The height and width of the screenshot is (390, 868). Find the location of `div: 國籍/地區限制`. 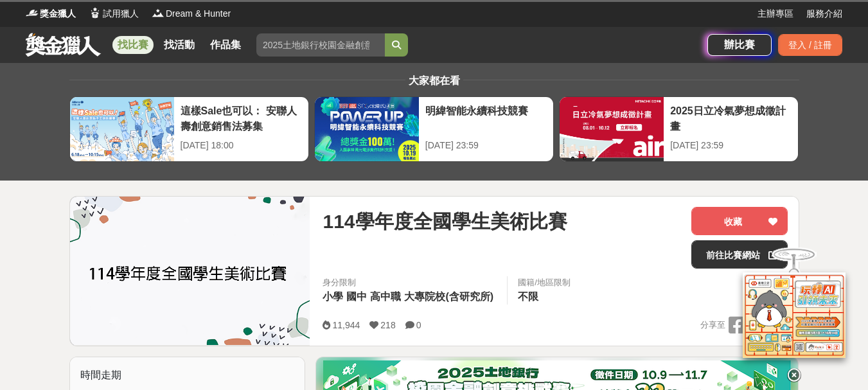

div: 國籍/地區限制 is located at coordinates (544, 283).